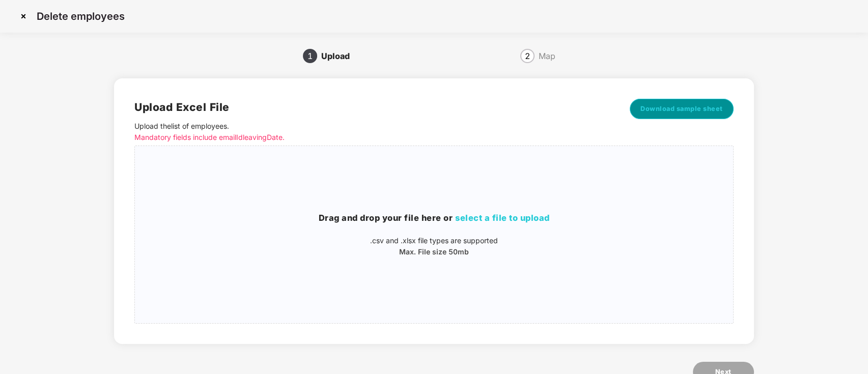 The height and width of the screenshot is (374, 868). I want to click on p: Delete employees, so click(81, 16).